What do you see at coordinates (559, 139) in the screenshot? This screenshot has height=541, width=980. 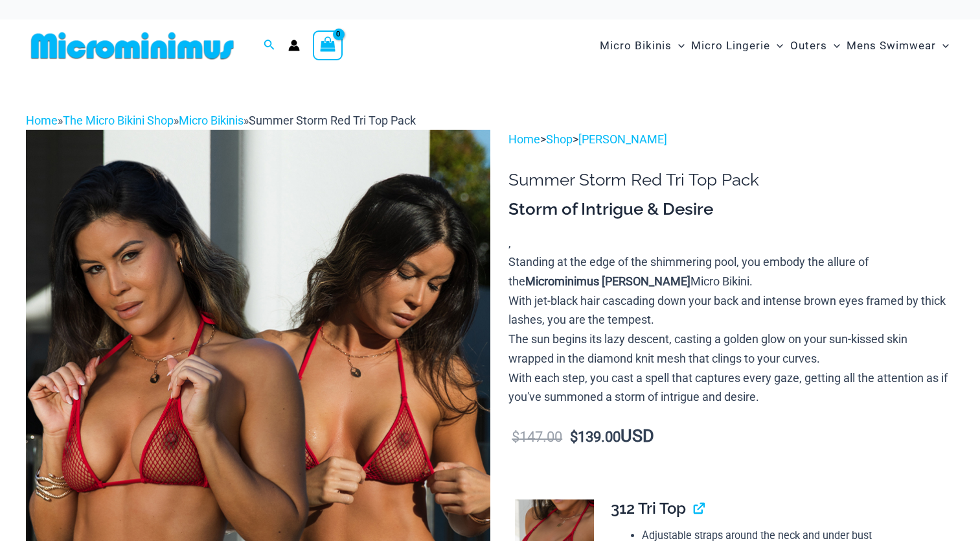 I see `a: Shop` at bounding box center [559, 139].